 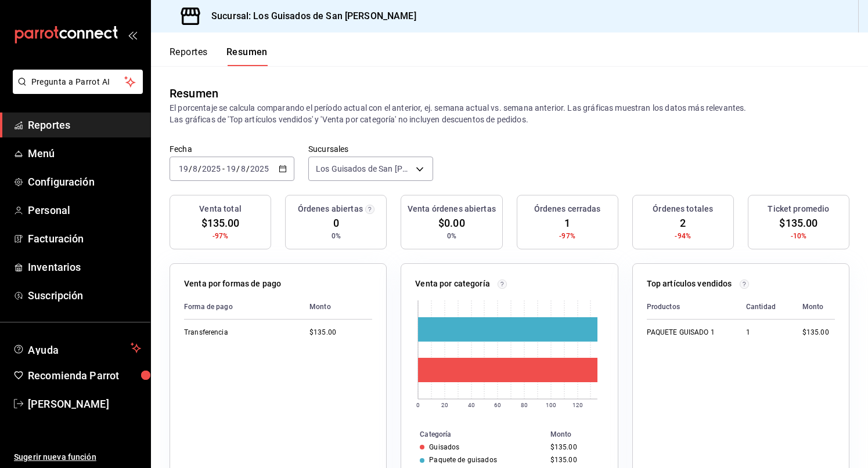 What do you see at coordinates (231, 149) in the screenshot?
I see `label: Fecha` at bounding box center [231, 149].